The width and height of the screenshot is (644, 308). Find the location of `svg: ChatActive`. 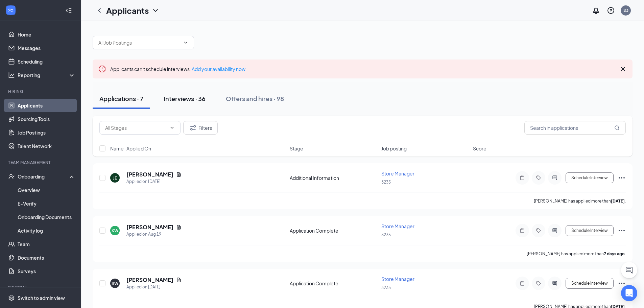

svg: ChatActive is located at coordinates (629, 270).